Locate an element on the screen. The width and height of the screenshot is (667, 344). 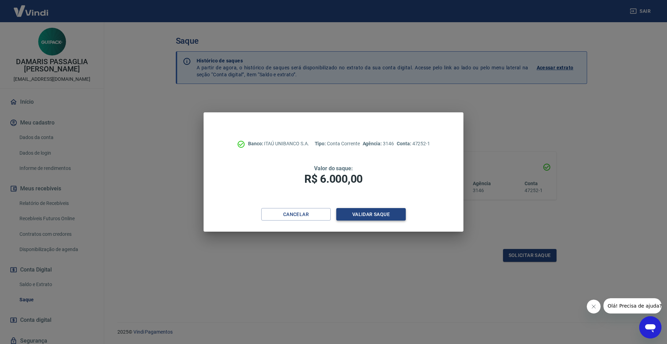
button: Cancelar is located at coordinates (296, 215).